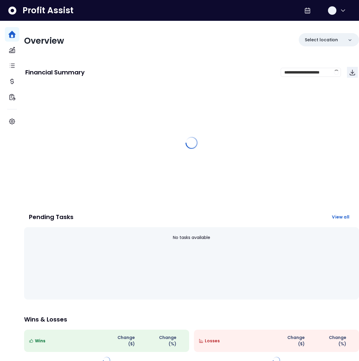 The width and height of the screenshot is (359, 361). Describe the element at coordinates (341, 217) in the screenshot. I see `span: View all` at that location.